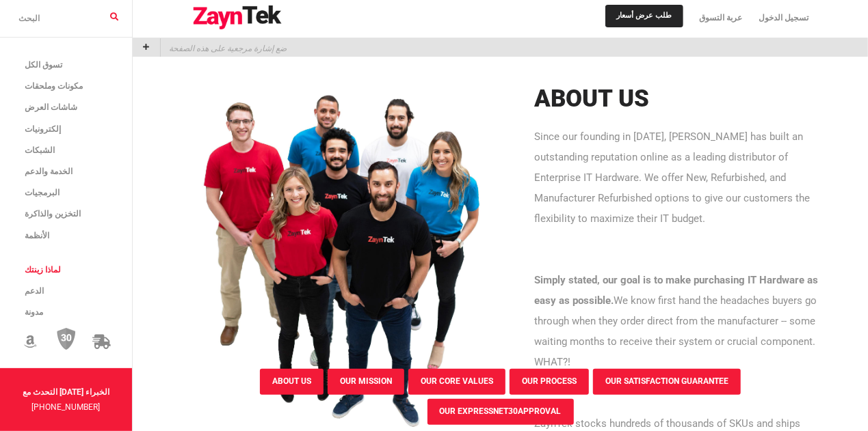  What do you see at coordinates (67, 340) in the screenshot?
I see `img: سياسة إرجاع 30 يوم` at bounding box center [67, 340].